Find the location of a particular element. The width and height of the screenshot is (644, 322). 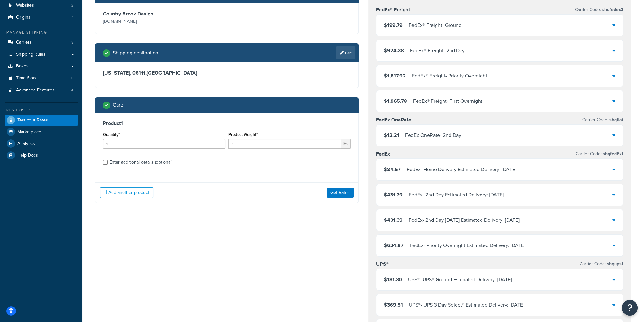

button: Add another product is located at coordinates (127, 192).